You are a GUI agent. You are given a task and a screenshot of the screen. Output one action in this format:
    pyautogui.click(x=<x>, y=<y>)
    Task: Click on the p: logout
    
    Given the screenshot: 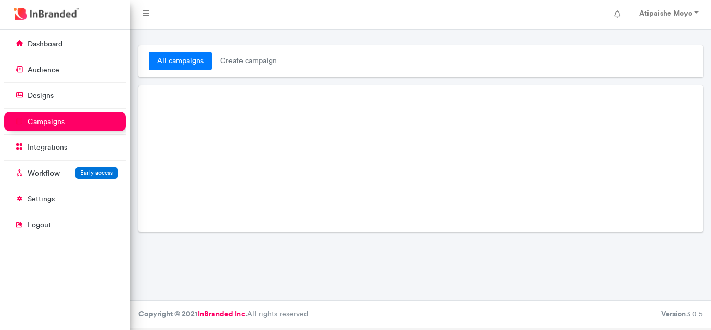 What is the action you would take?
    pyautogui.click(x=39, y=225)
    